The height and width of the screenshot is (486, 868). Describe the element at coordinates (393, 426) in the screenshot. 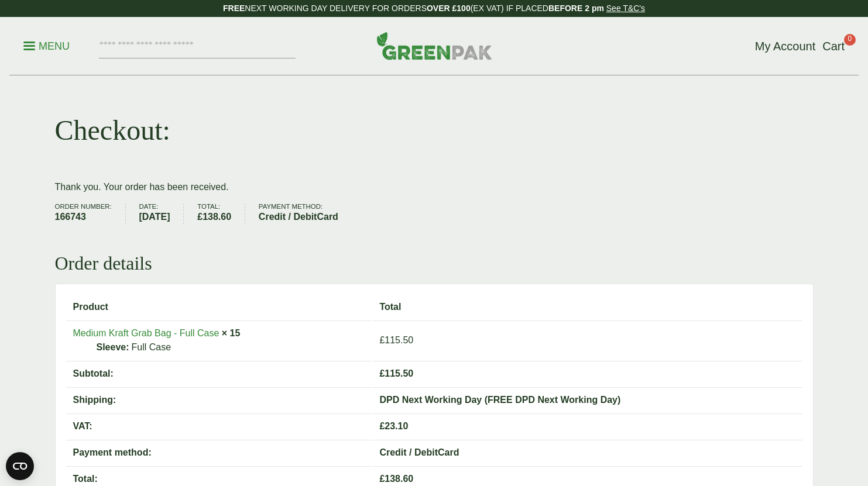

I see `span: 23.10` at that location.